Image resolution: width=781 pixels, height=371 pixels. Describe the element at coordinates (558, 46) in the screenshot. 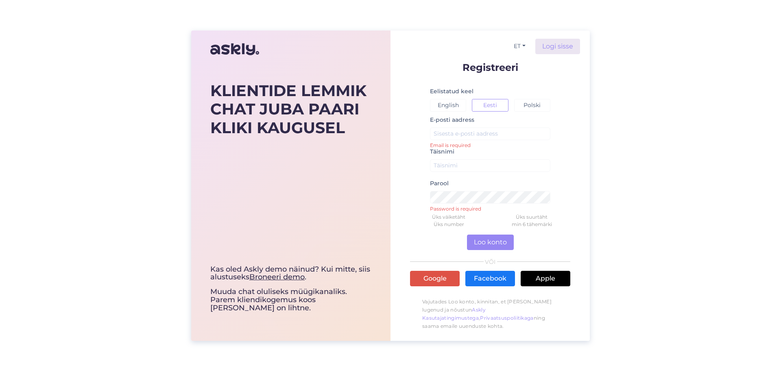

I see `a: Logi sisse` at that location.